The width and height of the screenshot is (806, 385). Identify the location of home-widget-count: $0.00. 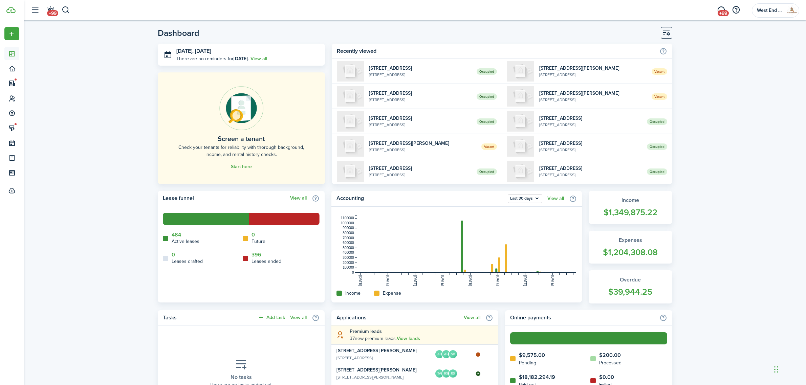
(606, 377).